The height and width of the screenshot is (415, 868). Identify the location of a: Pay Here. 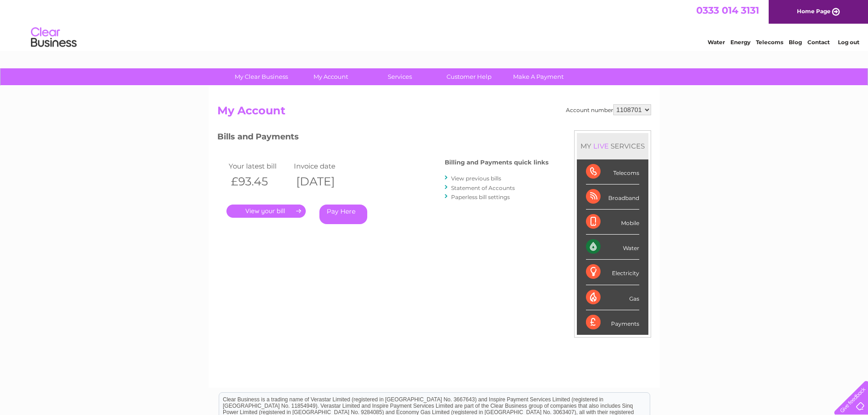
(343, 214).